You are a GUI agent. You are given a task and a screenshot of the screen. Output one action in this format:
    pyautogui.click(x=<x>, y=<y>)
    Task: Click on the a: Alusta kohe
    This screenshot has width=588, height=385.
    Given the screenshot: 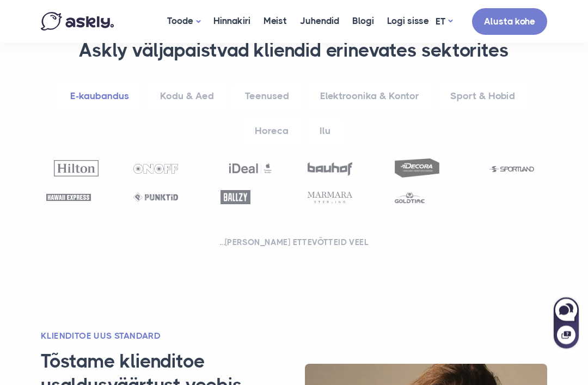 What is the action you would take?
    pyautogui.click(x=509, y=21)
    